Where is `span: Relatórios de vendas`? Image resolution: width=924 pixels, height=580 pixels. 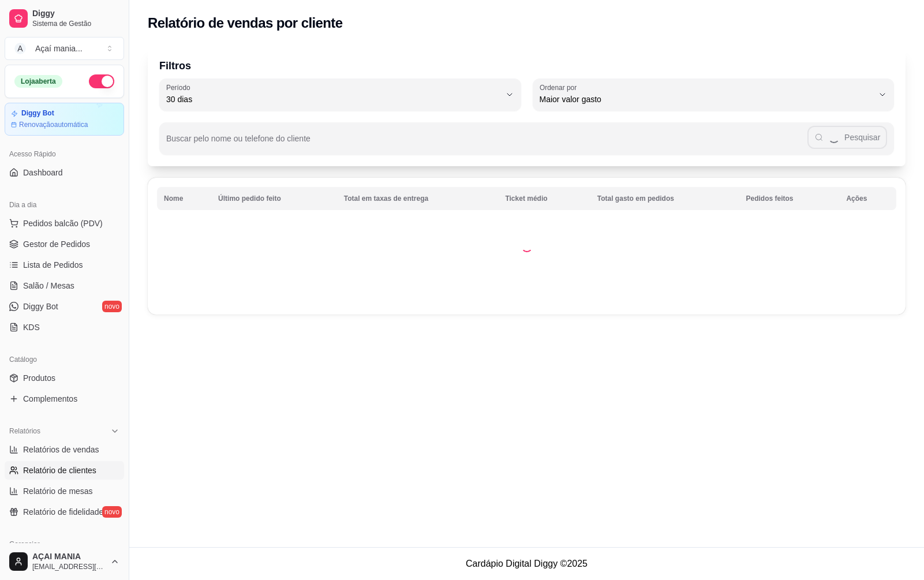
span: Relatórios de vendas is located at coordinates (62, 449).